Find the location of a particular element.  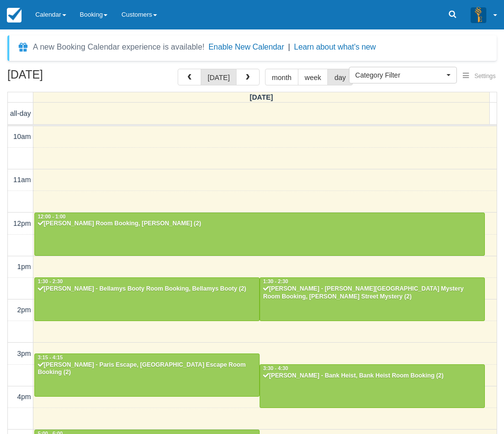

button: Settings is located at coordinates (479, 76).